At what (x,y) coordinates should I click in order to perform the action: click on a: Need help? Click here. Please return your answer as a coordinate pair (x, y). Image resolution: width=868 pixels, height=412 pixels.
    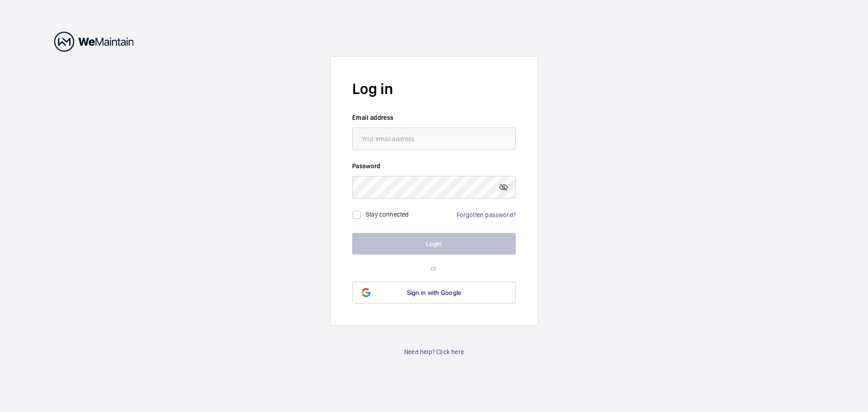
    Looking at the image, I should click on (434, 352).